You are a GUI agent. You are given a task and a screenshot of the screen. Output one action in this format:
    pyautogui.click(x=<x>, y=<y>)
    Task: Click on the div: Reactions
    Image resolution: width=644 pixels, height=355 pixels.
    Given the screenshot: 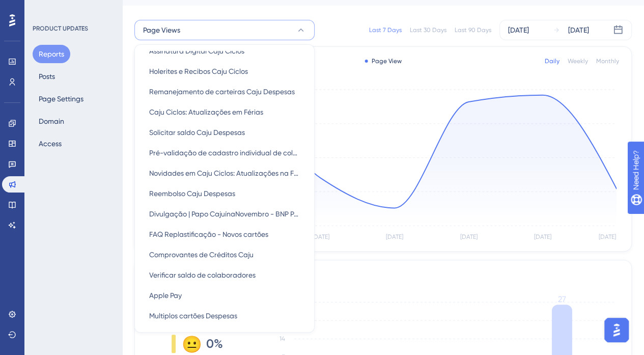 What is the action you would take?
    pyautogui.click(x=383, y=274)
    